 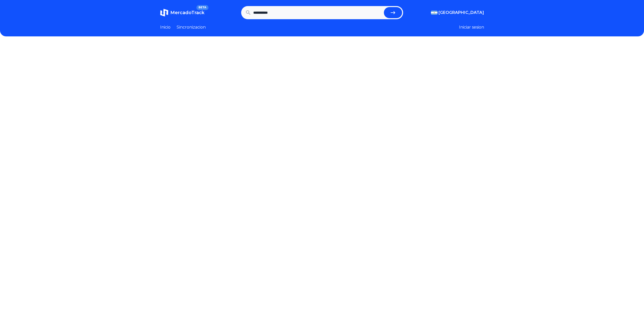 What do you see at coordinates (165, 28) in the screenshot?
I see `a: Inicio` at bounding box center [165, 28].